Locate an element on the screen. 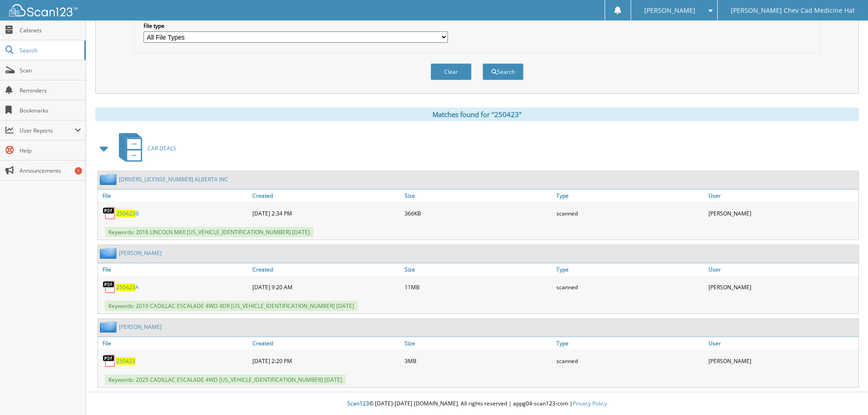  a: 250423B is located at coordinates (128, 213).